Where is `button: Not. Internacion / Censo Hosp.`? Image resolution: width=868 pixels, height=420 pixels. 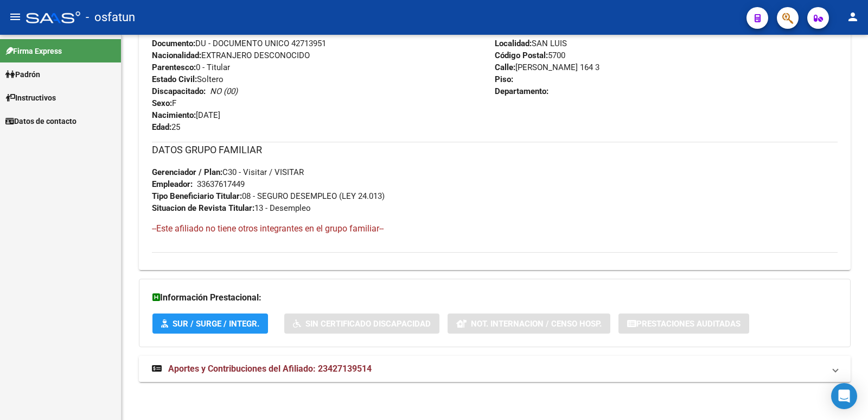 button: Not. Internacion / Censo Hosp. is located at coordinates (529, 323).